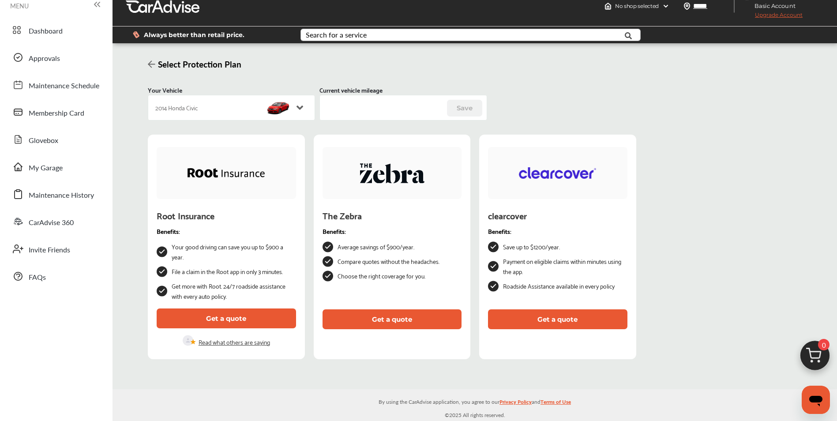 The height and width of the screenshot is (421, 837). What do you see at coordinates (56, 194) in the screenshot?
I see `a: Maintenance History` at bounding box center [56, 194].